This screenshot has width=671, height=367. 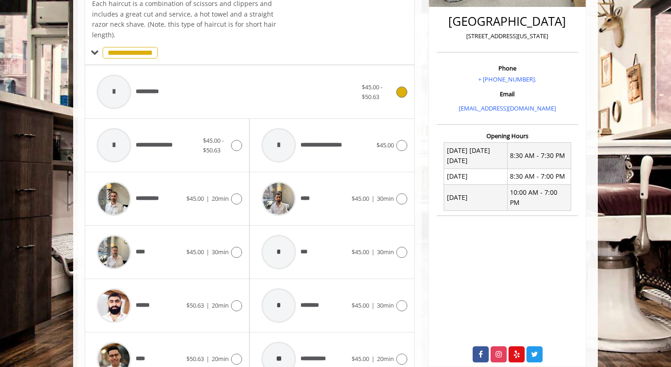 I want to click on h3: Opening Hours, so click(x=507, y=136).